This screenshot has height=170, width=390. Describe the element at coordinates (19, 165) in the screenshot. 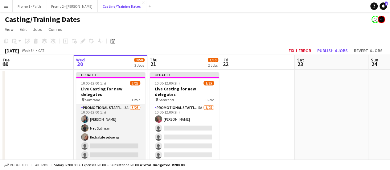

I see `span: Budgeted` at that location.